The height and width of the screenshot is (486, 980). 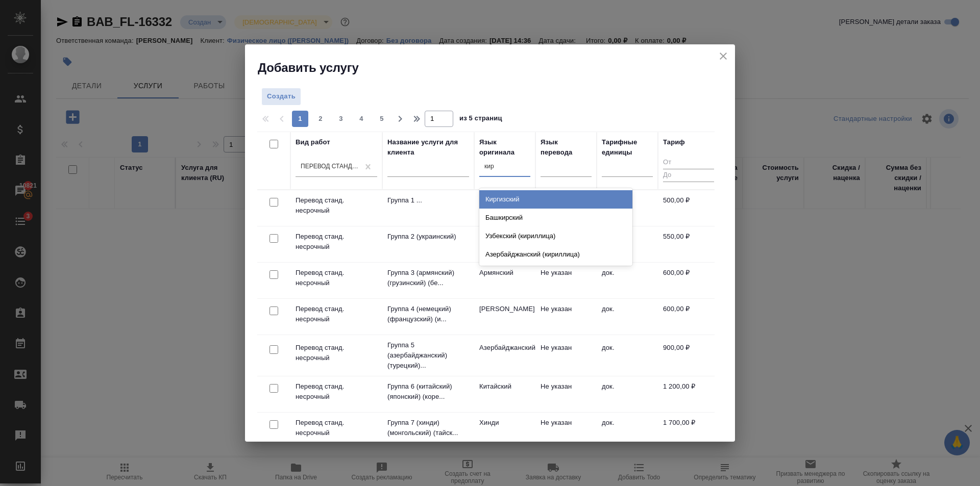 What do you see at coordinates (320, 119) in the screenshot?
I see `span: 2` at bounding box center [320, 119].